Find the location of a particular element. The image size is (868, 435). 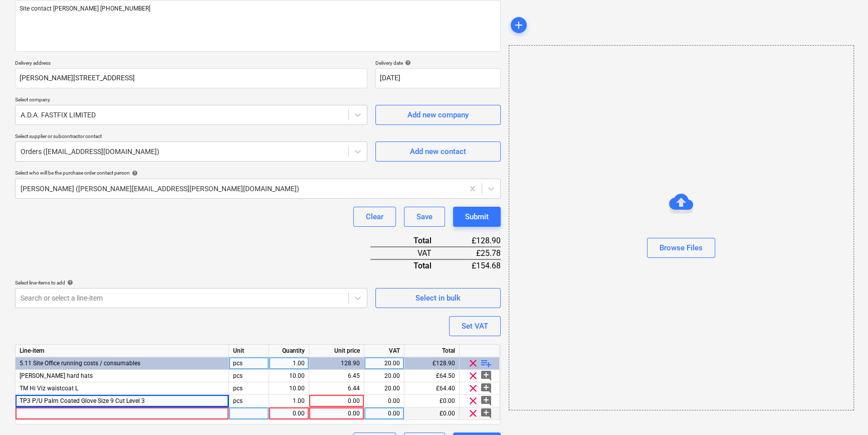

span: playlist_add is located at coordinates (486, 363).